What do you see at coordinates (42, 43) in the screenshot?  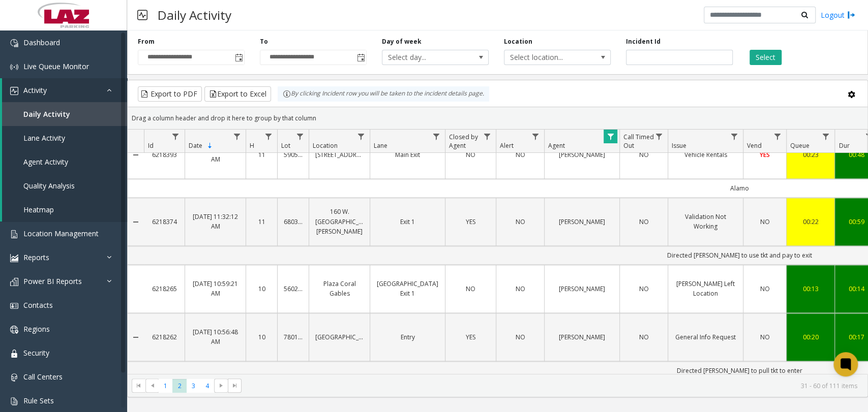 I see `span: Dashboard` at bounding box center [42, 43].